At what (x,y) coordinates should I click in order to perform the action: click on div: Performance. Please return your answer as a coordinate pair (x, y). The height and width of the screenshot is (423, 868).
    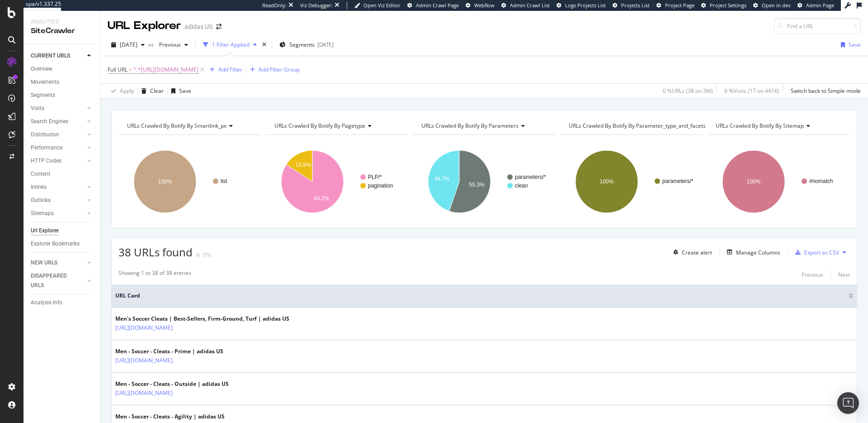
    Looking at the image, I should click on (46, 148).